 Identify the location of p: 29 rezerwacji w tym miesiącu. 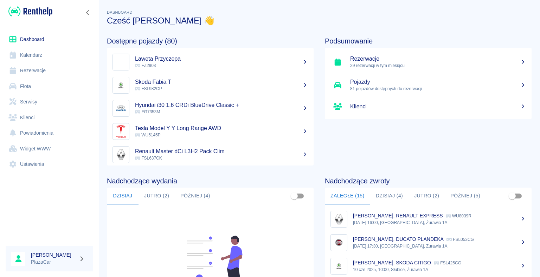
(438, 66).